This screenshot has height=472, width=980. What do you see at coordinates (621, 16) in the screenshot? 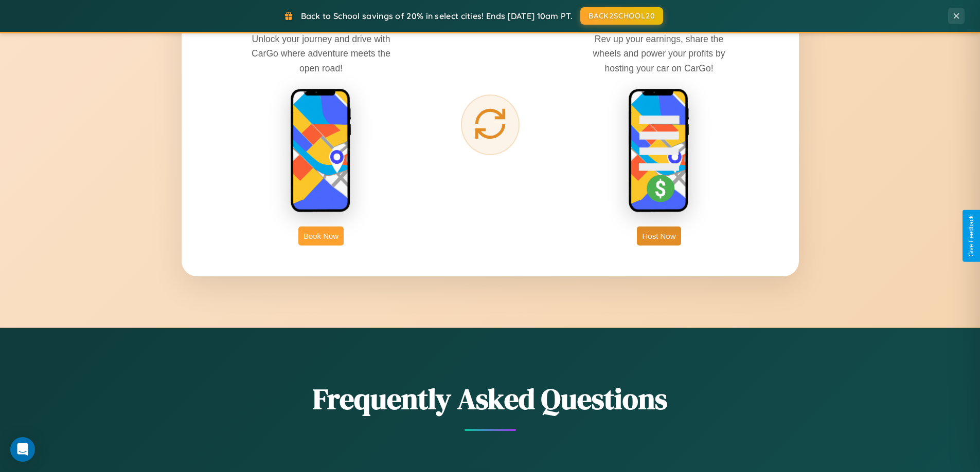
I see `button: BACK2SCHOOL20` at bounding box center [621, 16].